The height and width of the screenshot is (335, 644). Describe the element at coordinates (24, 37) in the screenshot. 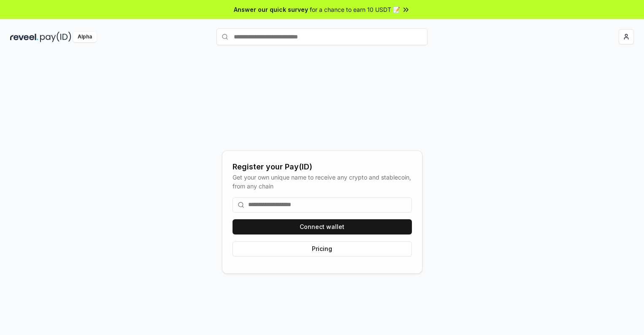

I see `img: reveel_dark` at that location.